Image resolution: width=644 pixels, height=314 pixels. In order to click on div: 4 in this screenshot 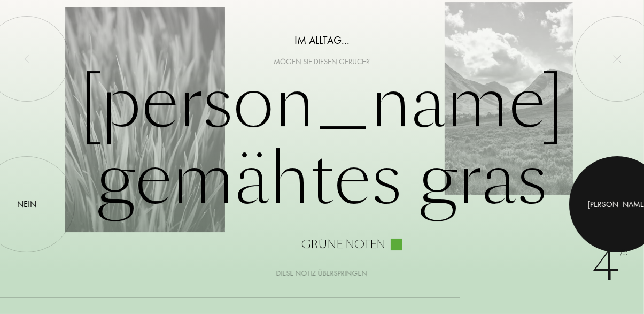, I will do `click(610, 266)`.